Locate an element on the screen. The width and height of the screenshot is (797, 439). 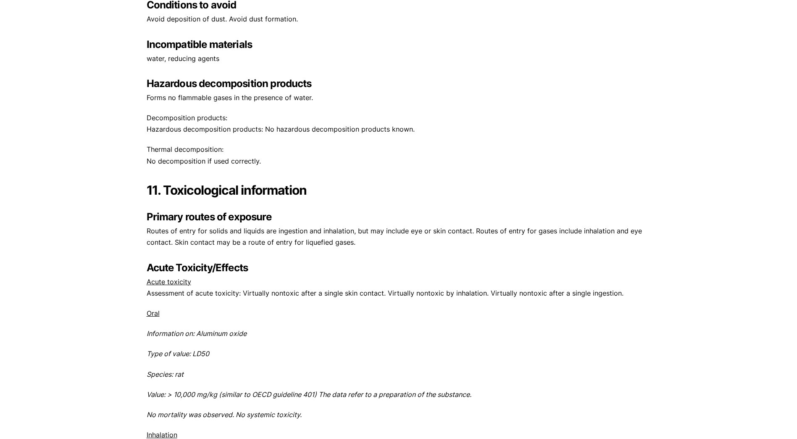
em: Type of value: LD50 is located at coordinates (178, 353).